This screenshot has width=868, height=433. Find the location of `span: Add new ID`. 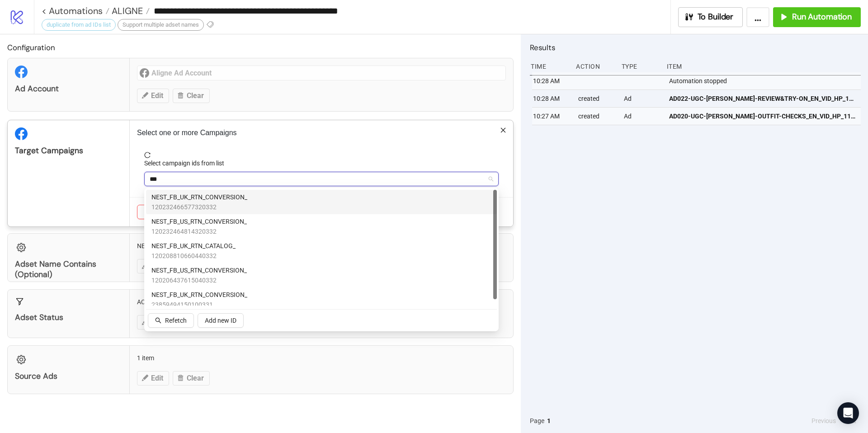

span: Add new ID is located at coordinates (221, 320).